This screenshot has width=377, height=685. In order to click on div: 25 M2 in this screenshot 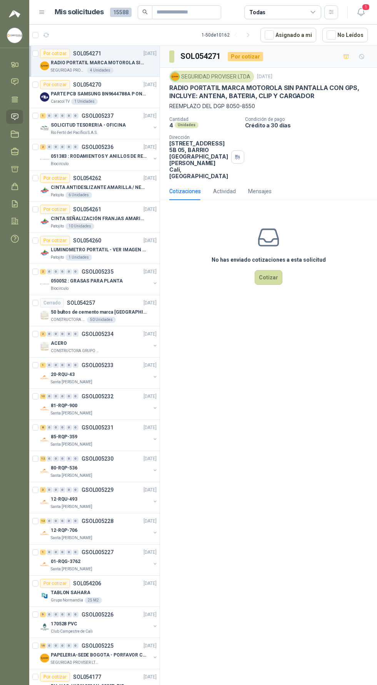, I will do `click(93, 600)`.